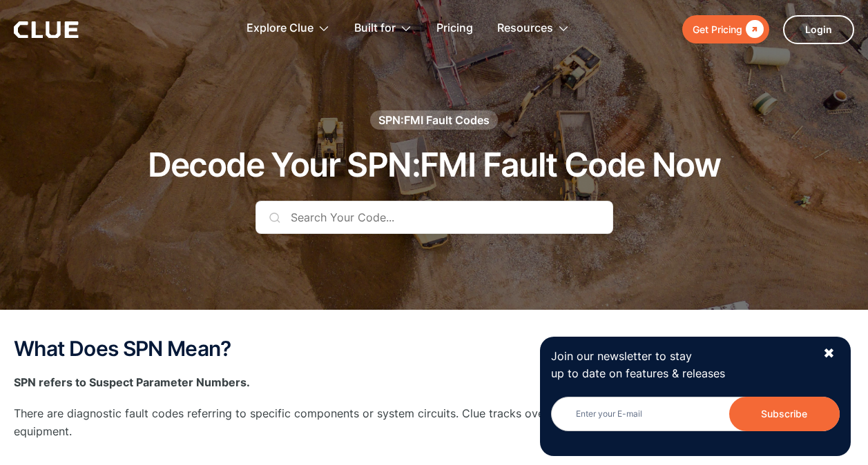 The width and height of the screenshot is (868, 465). What do you see at coordinates (455, 28) in the screenshot?
I see `a: Pricing` at bounding box center [455, 28].